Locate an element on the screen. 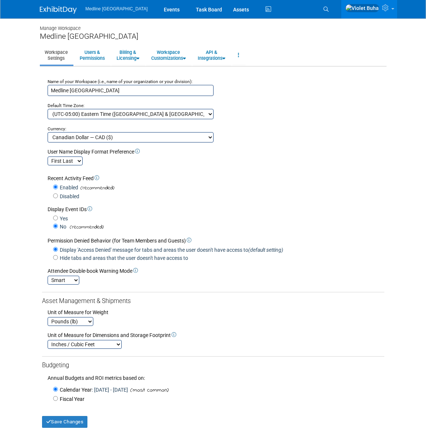 Image resolution: width=426 pixels, height=447 pixels. label: No is located at coordinates (62, 227).